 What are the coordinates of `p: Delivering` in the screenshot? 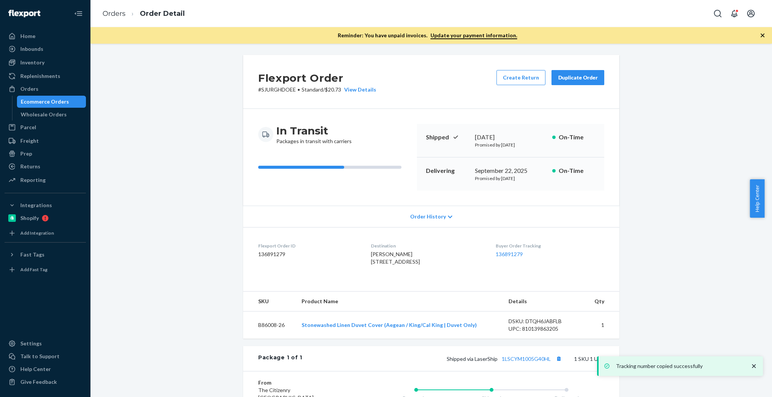 It's located at (448, 171).